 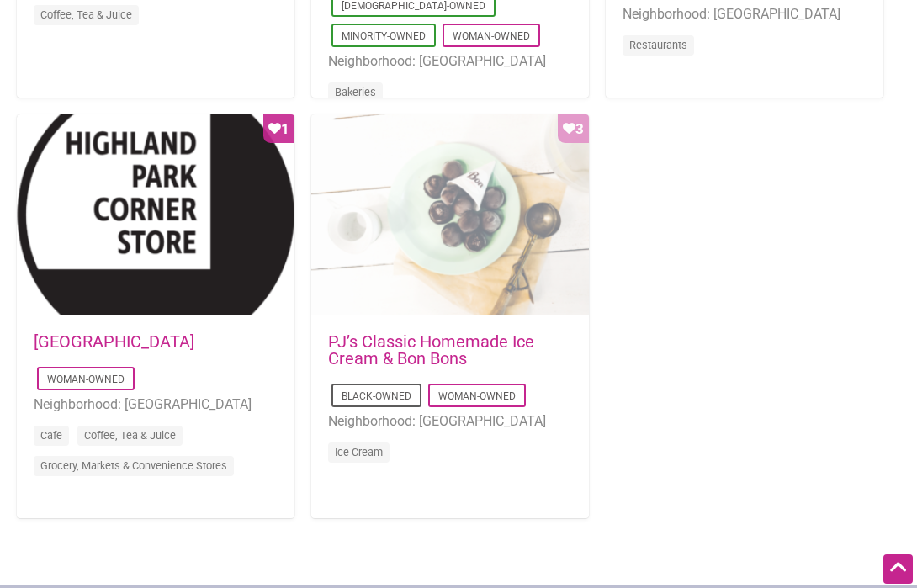 What do you see at coordinates (384, 36) in the screenshot?
I see `a: Minority-Owned` at bounding box center [384, 36].